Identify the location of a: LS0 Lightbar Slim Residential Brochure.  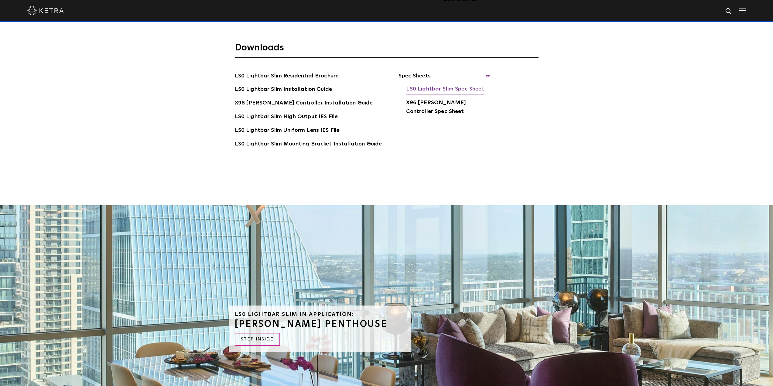
(287, 77).